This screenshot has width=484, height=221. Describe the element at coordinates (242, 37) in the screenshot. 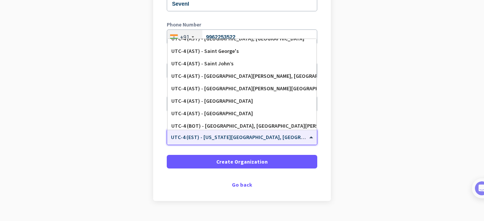

I see `input: 74104 10123` at that location.